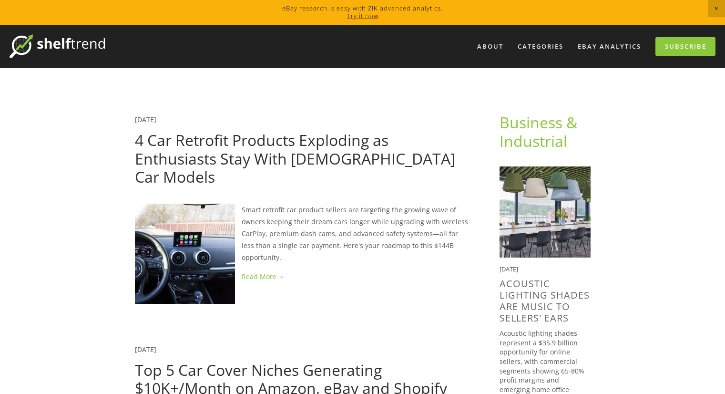 The image size is (725, 394). Describe the element at coordinates (490, 46) in the screenshot. I see `a: About` at that location.